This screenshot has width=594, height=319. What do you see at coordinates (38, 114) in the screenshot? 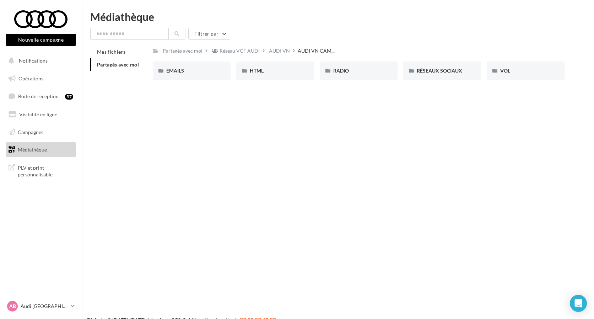
I see `span: Visibilité en ligne` at bounding box center [38, 114].